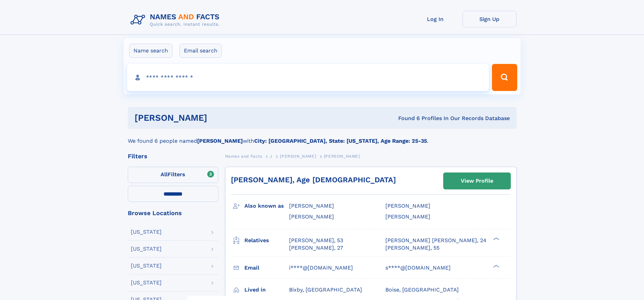 The height and width of the screenshot is (300, 644). What do you see at coordinates (406, 119) in the screenshot?
I see `div: Found 6 Profiles In Our Records Database` at bounding box center [406, 119].